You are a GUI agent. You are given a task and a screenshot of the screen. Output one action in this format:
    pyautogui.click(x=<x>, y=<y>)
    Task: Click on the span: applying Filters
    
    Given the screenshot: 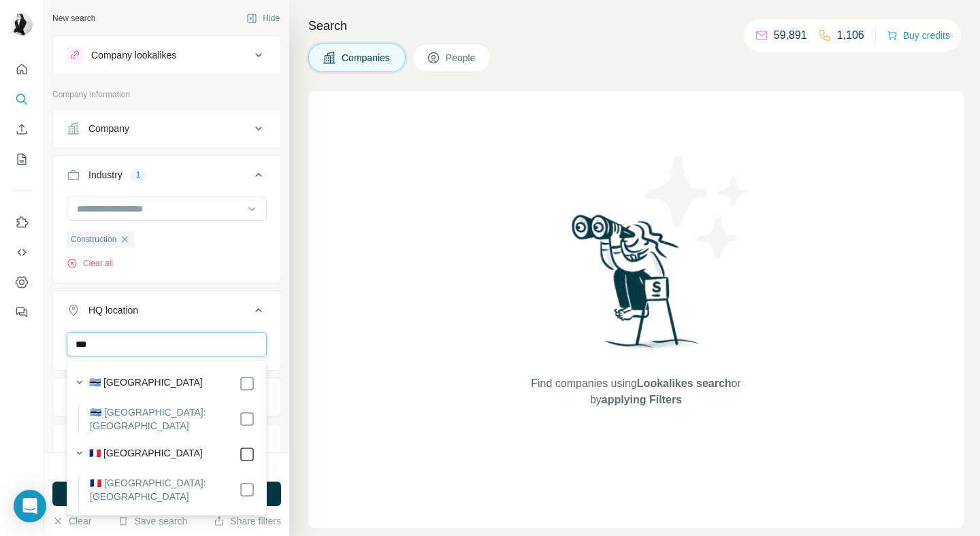 What is the action you would take?
    pyautogui.click(x=642, y=399)
    